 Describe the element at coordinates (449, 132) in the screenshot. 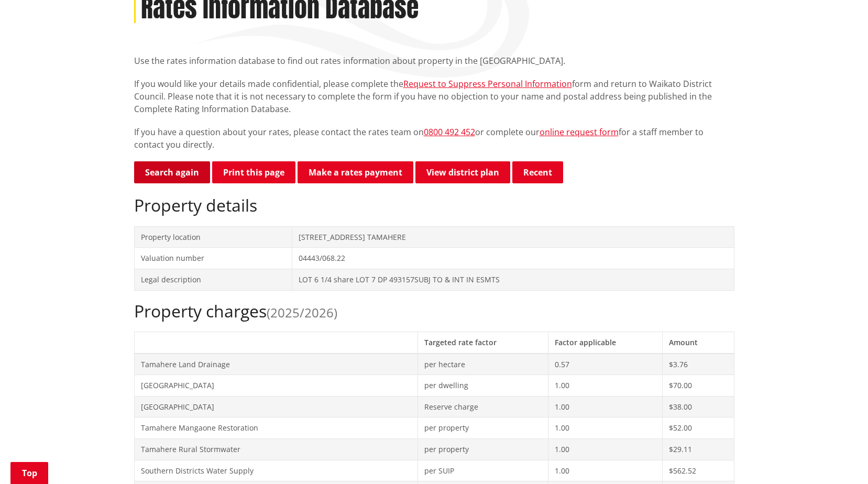

I see `a: 0800 492 452` at that location.